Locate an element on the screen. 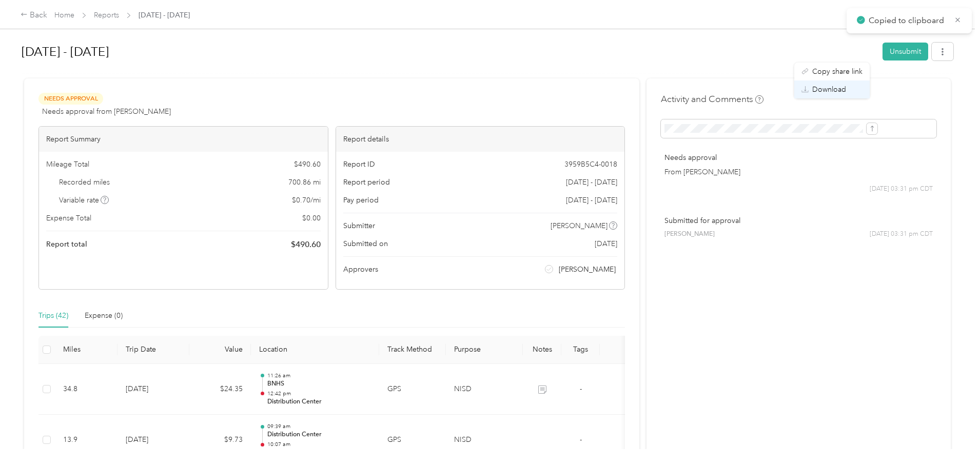  p: 10:07 am is located at coordinates (319, 445).